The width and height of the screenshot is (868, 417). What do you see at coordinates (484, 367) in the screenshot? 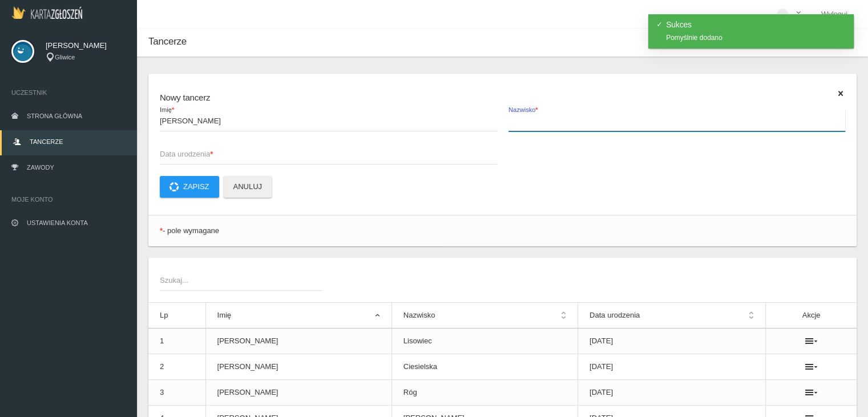
I see `td: Ciesielska` at bounding box center [484, 367].